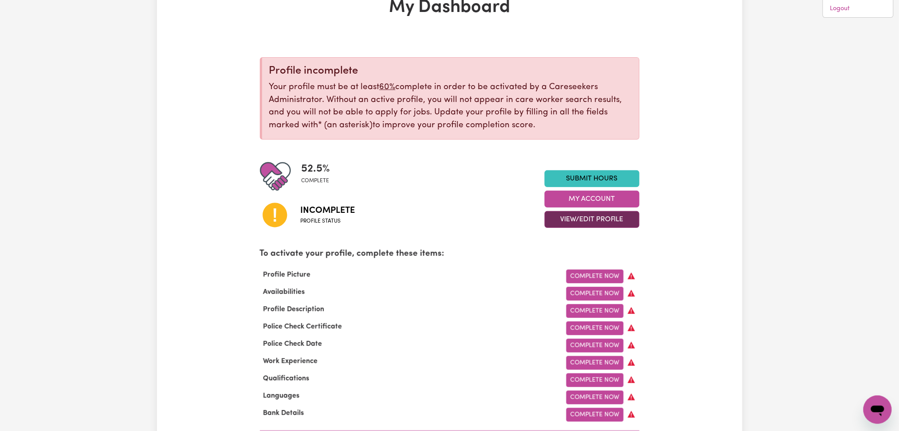  What do you see at coordinates (451, 106) in the screenshot?
I see `p: Your profile must be at least complete in order to be activated by a Careseekers Administrator. W...` at bounding box center [451, 106].